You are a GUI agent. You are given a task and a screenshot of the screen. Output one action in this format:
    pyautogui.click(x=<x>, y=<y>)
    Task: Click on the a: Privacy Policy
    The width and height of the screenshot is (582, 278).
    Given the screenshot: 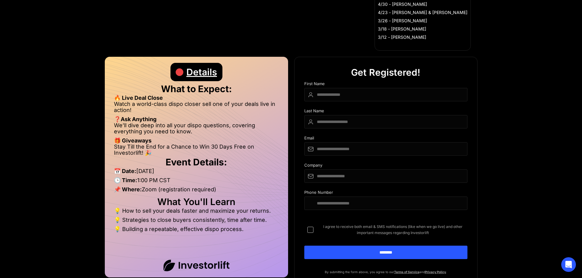 What is the action you would take?
    pyautogui.click(x=435, y=272)
    